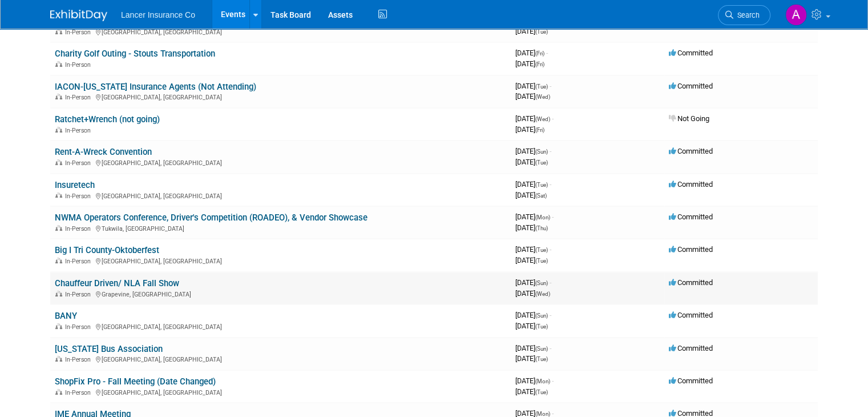  I want to click on a: Insuretech, so click(75, 185).